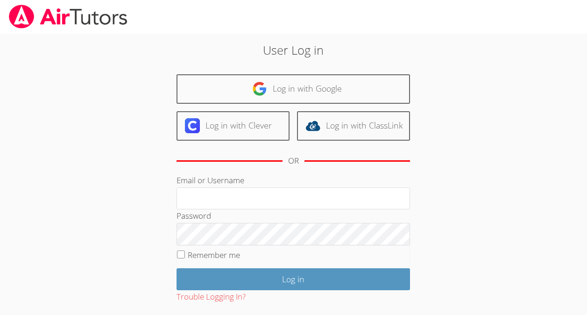  Describe the element at coordinates (233, 126) in the screenshot. I see `a: Log in with Clever` at that location.